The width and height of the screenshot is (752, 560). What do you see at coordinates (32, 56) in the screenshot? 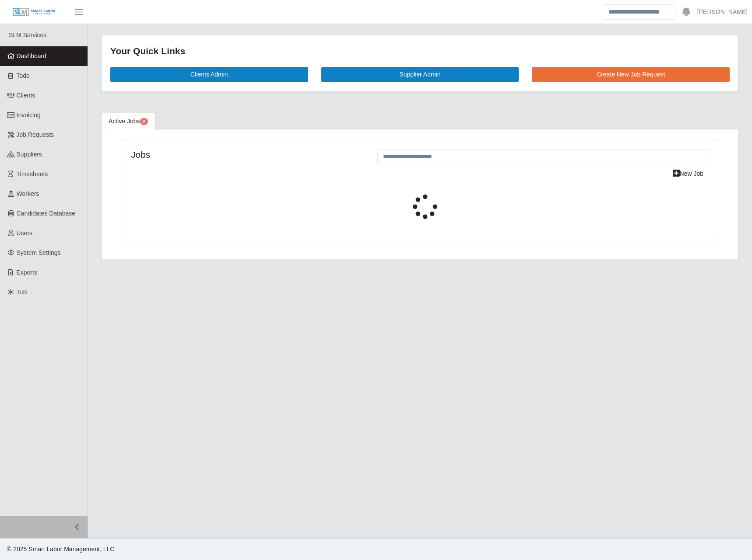
I see `span: Dashboard` at bounding box center [32, 56].